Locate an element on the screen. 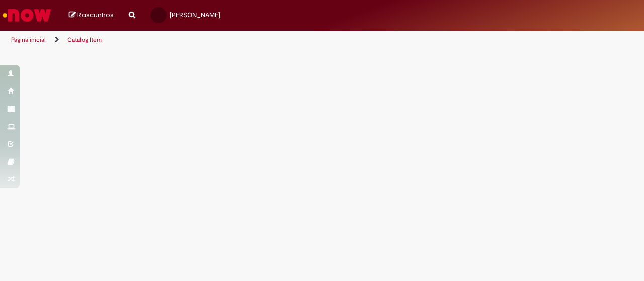 The width and height of the screenshot is (644, 281). span: Rascunhos is located at coordinates (96, 14).